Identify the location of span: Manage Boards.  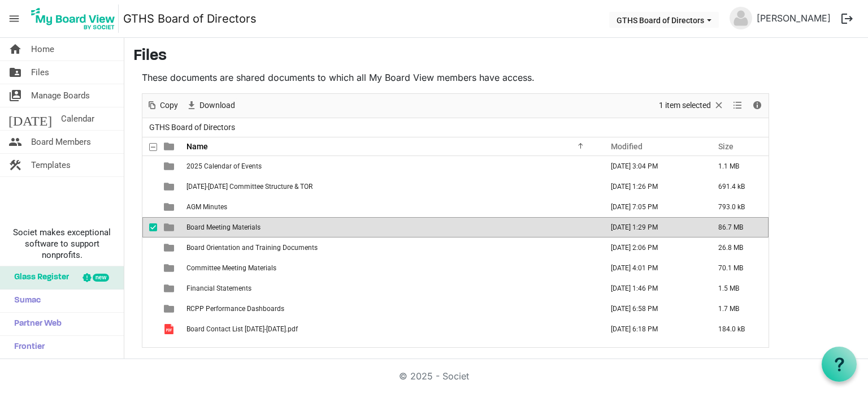
(60, 96).